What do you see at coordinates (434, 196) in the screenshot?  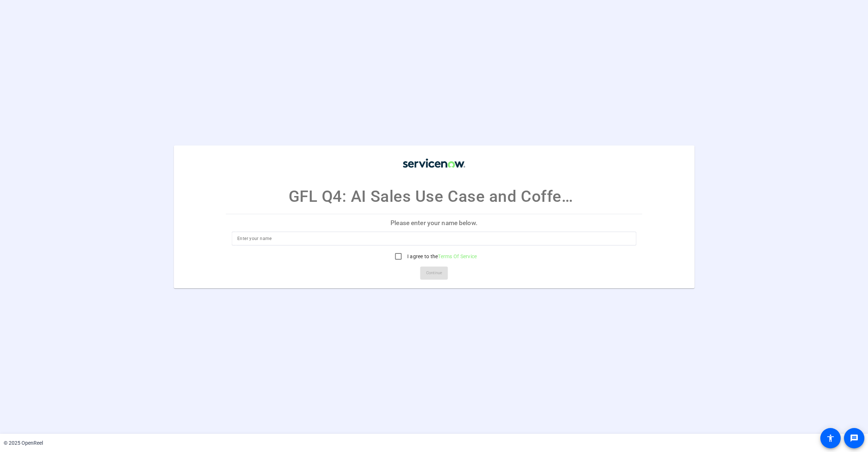 I see `p: GFL Q4: AI Sales Use Case and Coffee Questions` at bounding box center [434, 196].